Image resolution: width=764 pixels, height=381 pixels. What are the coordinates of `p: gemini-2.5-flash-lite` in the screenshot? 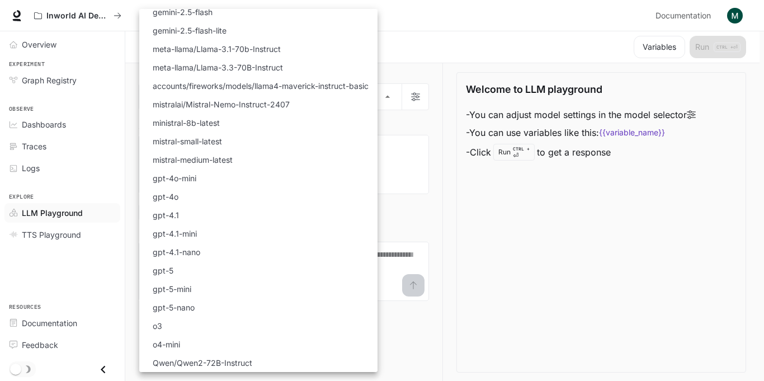 It's located at (190, 30).